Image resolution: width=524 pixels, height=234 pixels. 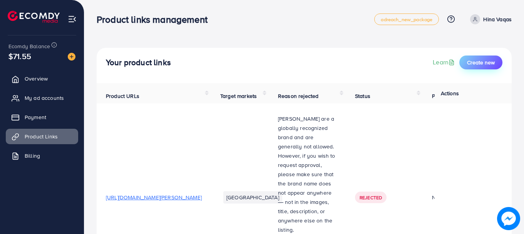 What do you see at coordinates (459, 197) in the screenshot?
I see `div: N/A` at bounding box center [459, 197].